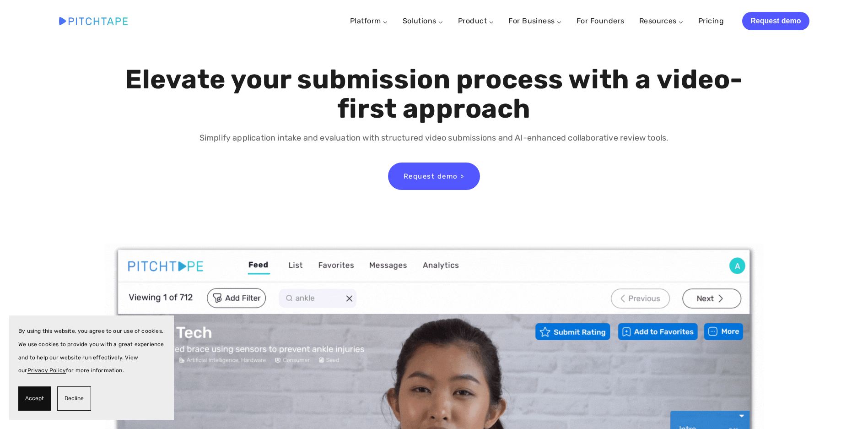  I want to click on a: Resources ⌵, so click(661, 21).